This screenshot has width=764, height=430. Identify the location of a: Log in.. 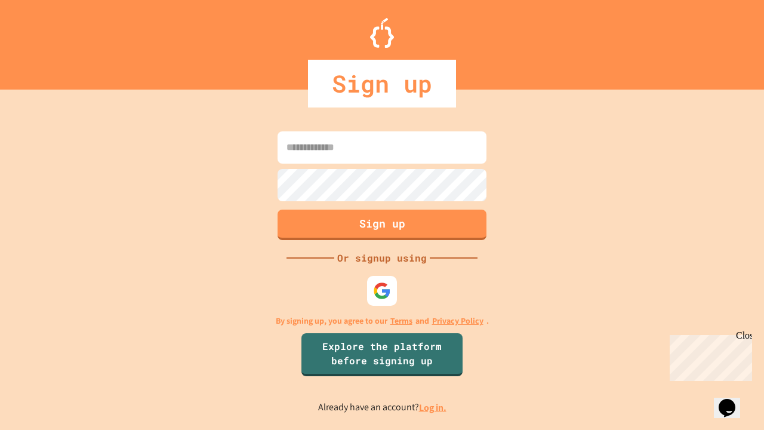
(433, 407).